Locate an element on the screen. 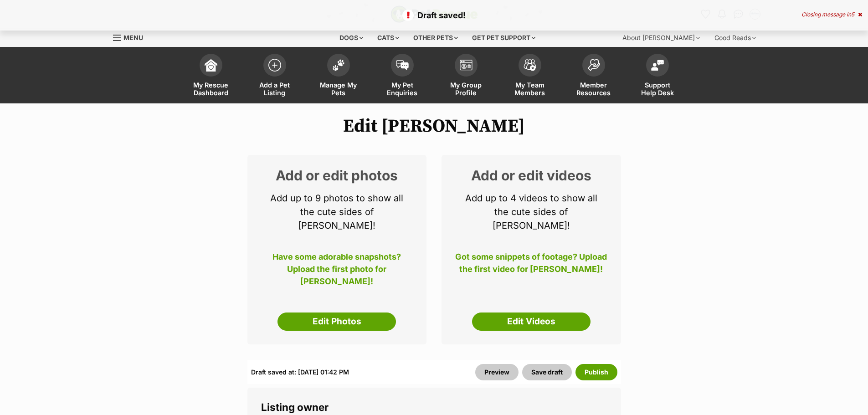 This screenshot has width=868, height=415. p: Draft saved! is located at coordinates (434, 15).